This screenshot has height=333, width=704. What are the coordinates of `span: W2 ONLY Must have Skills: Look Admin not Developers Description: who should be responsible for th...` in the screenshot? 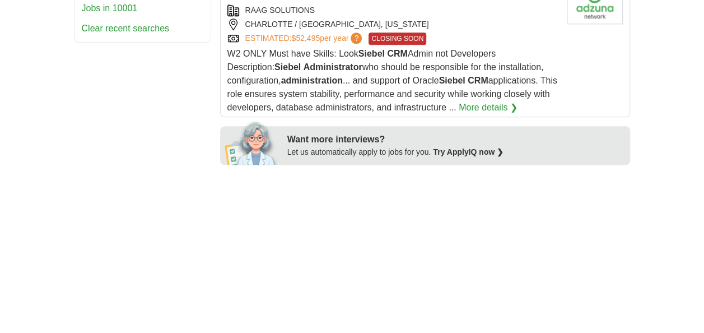 It's located at (392, 80).